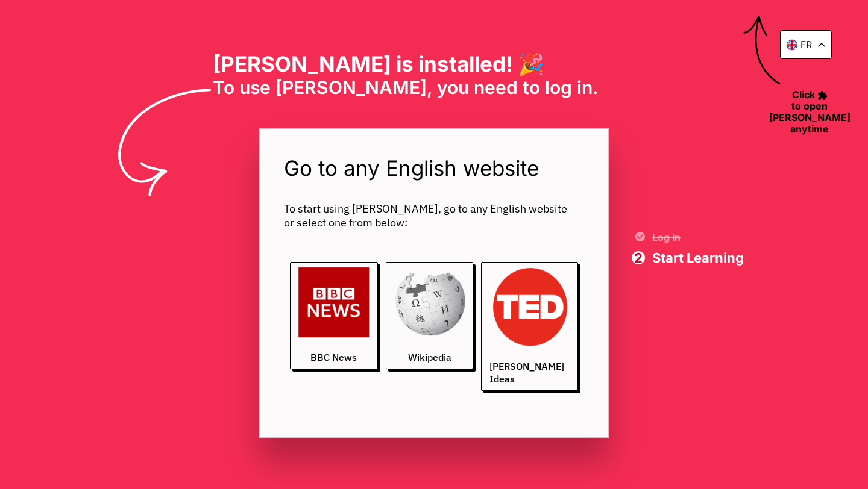  Describe the element at coordinates (698, 257) in the screenshot. I see `span: Start Learning` at that location.